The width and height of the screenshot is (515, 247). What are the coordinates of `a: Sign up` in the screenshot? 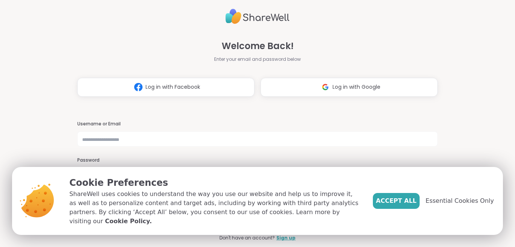 It's located at (286, 238).